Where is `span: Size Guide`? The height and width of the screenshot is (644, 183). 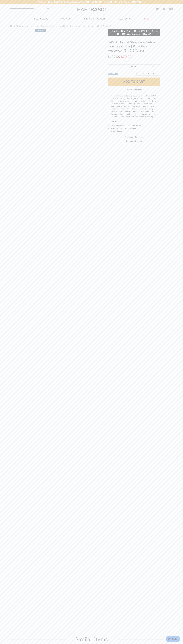 span: Size Guide is located at coordinates (113, 74).